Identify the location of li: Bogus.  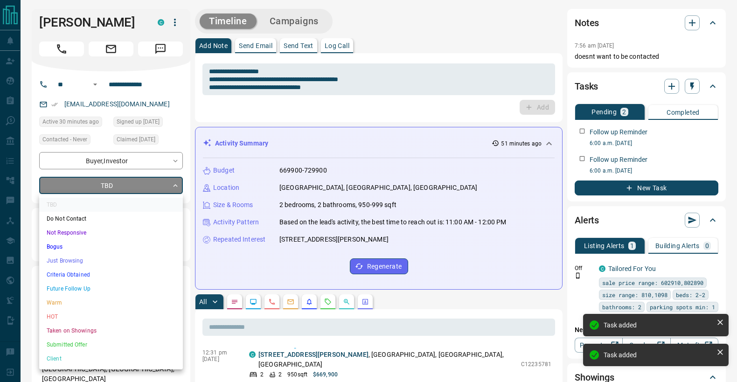
(111, 247).